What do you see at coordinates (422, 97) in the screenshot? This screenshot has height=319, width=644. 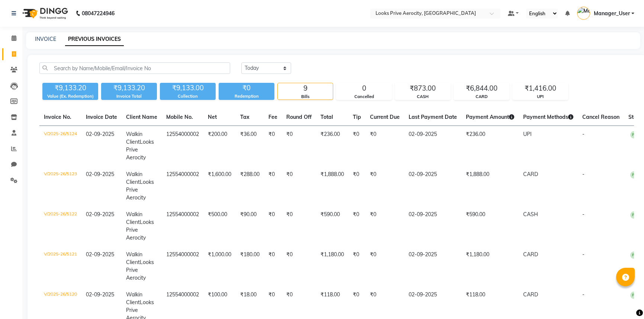 I see `div: CASH` at bounding box center [422, 97].